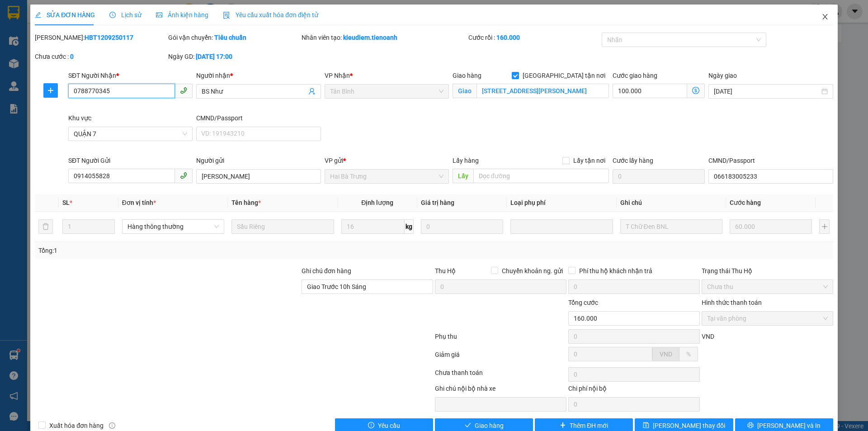 The image size is (868, 431). What do you see at coordinates (722, 75) in the screenshot?
I see `label: Ngày giao` at bounding box center [722, 75].